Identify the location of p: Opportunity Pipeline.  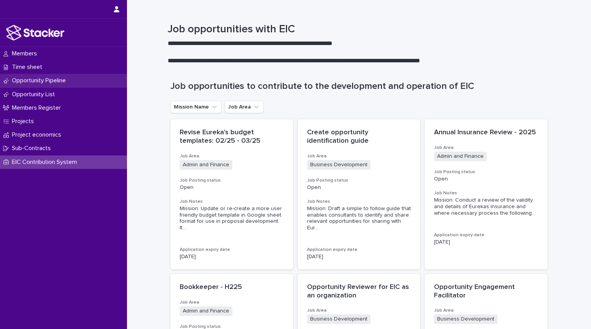
(40, 80).